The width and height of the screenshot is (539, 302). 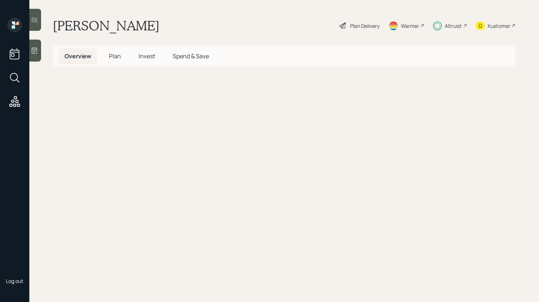 What do you see at coordinates (499, 26) in the screenshot?
I see `div: Kustomer` at bounding box center [499, 26].